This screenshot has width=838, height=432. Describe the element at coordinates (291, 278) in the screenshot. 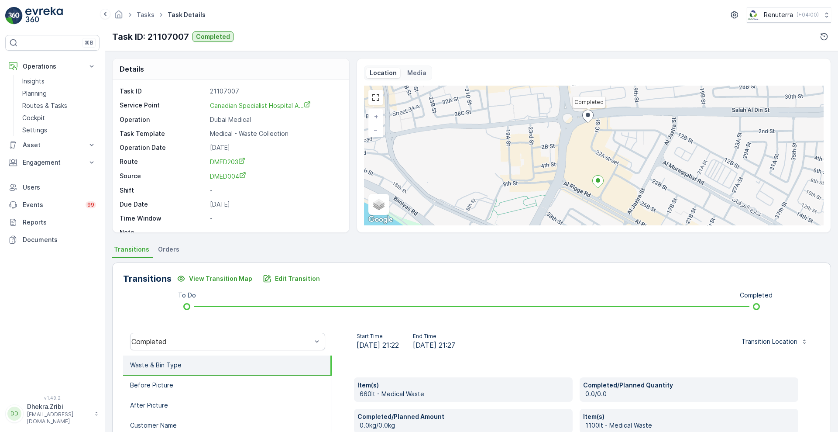

I see `button: Edit Transition` at that location.